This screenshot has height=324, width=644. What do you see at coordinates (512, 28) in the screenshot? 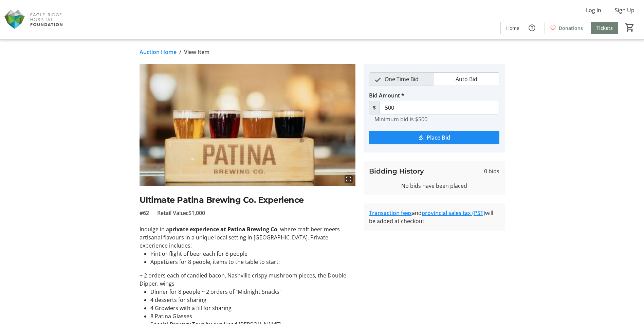
I see `a: Home` at bounding box center [512, 28].